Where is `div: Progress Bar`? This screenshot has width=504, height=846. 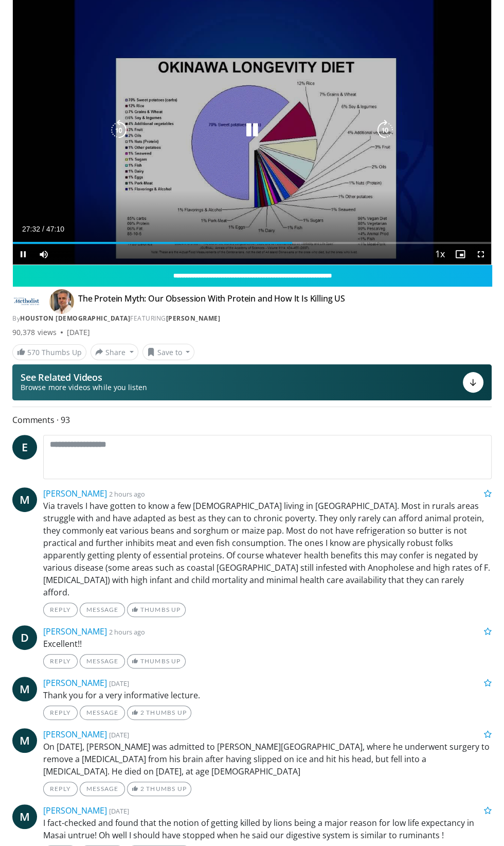
div: Progress Bar is located at coordinates (252, 243).